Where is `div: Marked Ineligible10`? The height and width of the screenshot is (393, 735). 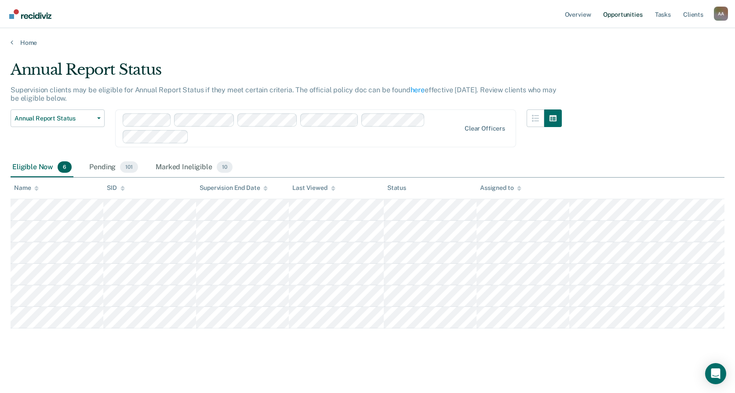
div: Marked Ineligible10 is located at coordinates (194, 168).